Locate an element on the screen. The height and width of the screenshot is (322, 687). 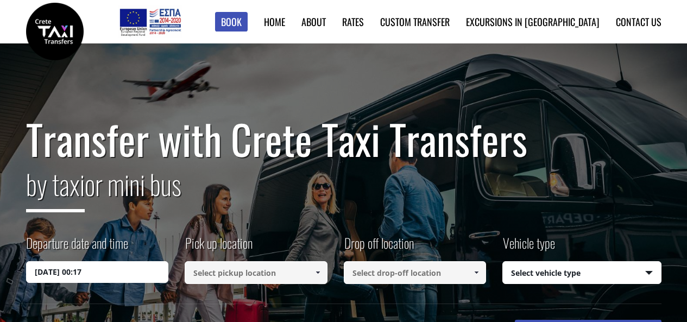
span: by taxi is located at coordinates (55, 188).